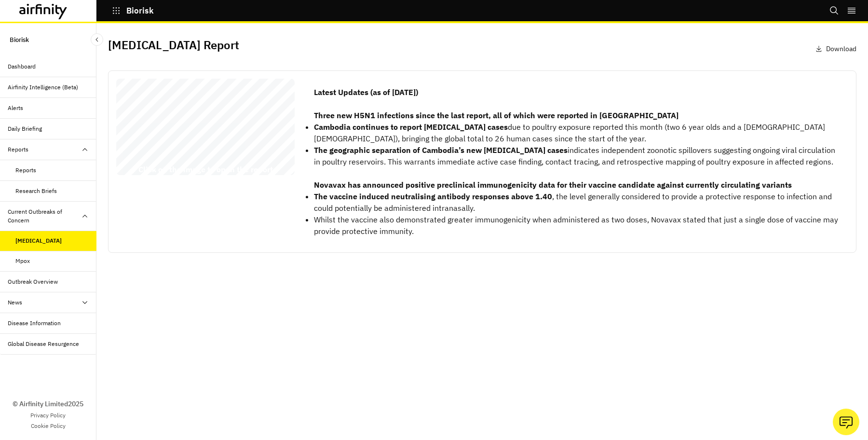 This screenshot has width=868, height=440. Describe the element at coordinates (553, 185) in the screenshot. I see `strong: Novavax has announced positive preclinical immunogenicity data for their vaccine candidate agains...` at that location.